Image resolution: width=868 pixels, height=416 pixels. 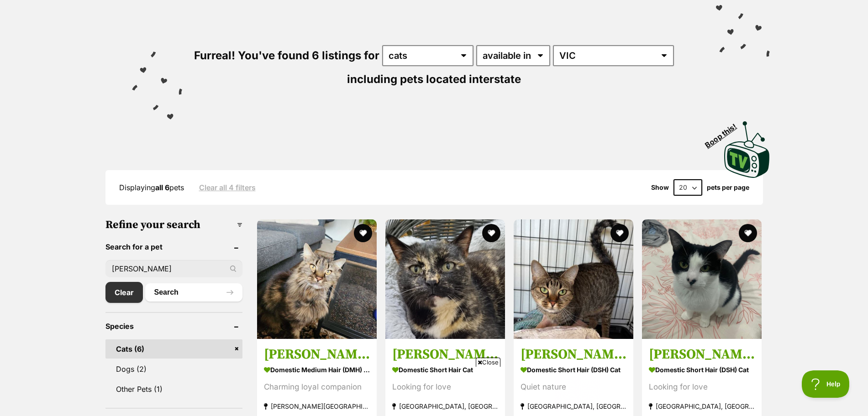 What do you see at coordinates (124, 293) in the screenshot?
I see `a: Clear` at bounding box center [124, 293].